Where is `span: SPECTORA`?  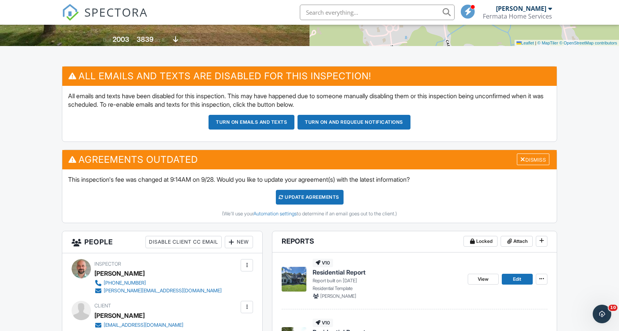 span: SPECTORA is located at coordinates (116, 12).